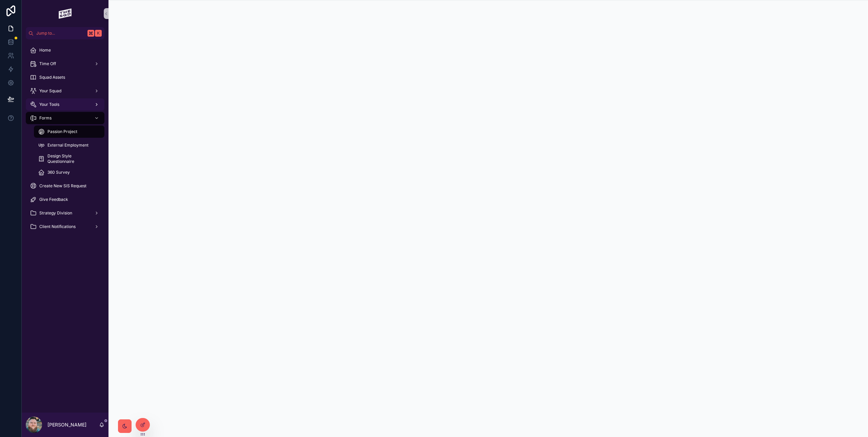  What do you see at coordinates (52, 77) in the screenshot?
I see `span: Squad Assets` at bounding box center [52, 77].